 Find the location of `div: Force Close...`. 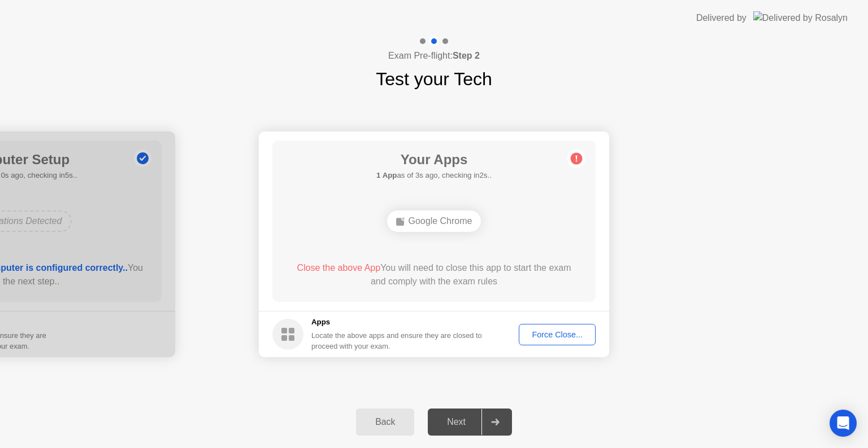

div: Force Close... is located at coordinates (557, 335).